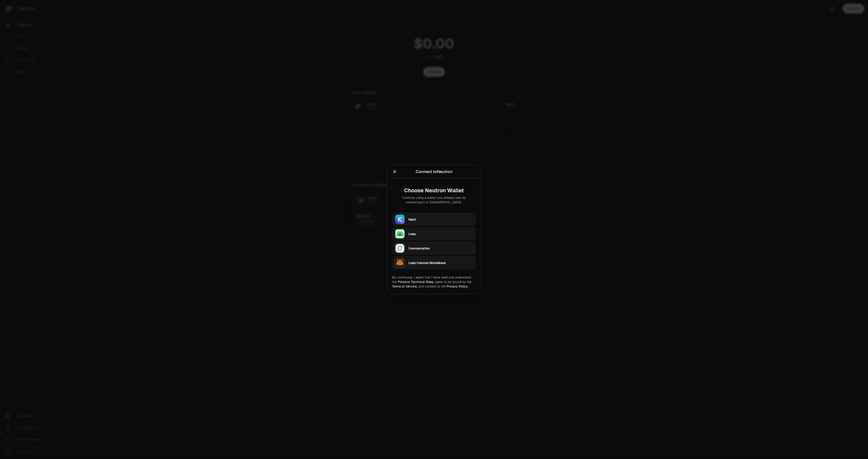  Describe the element at coordinates (457, 286) in the screenshot. I see `a: Privacy Policy.` at that location.